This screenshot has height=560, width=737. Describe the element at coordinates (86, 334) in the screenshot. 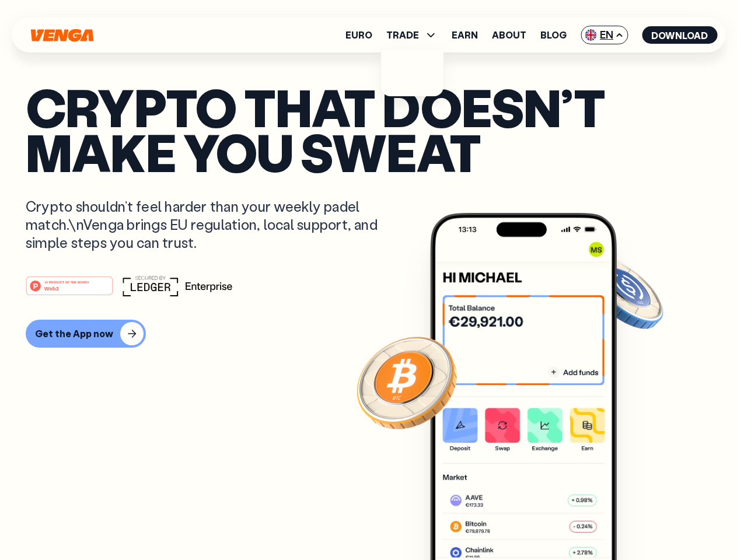

I see `button: Get the App now` at that location.